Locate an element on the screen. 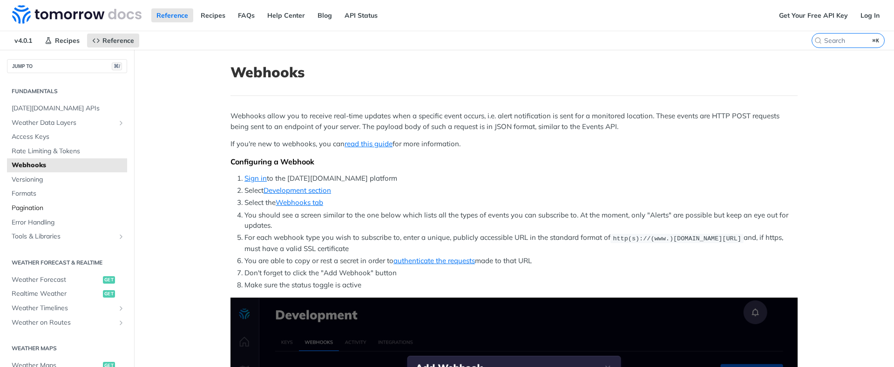 The width and height of the screenshot is (894, 367). a: Log In is located at coordinates (869, 15).